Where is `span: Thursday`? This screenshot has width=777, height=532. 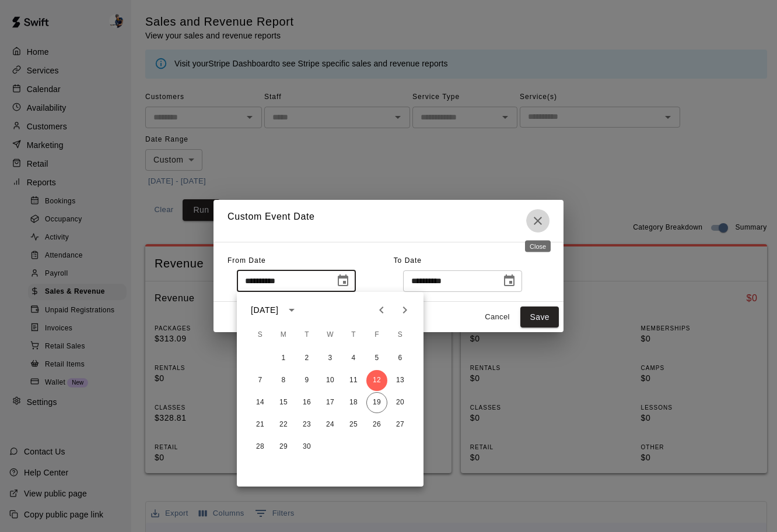
span: Thursday is located at coordinates (353, 335).